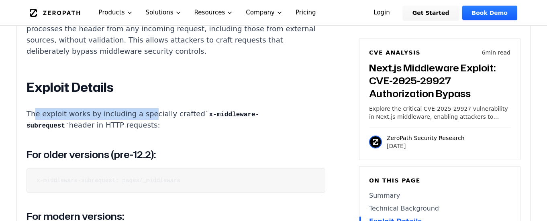 Image resolution: width=547 pixels, height=221 pixels. Describe the element at coordinates (426, 138) in the screenshot. I see `p: ZeroPath Security Research` at that location.